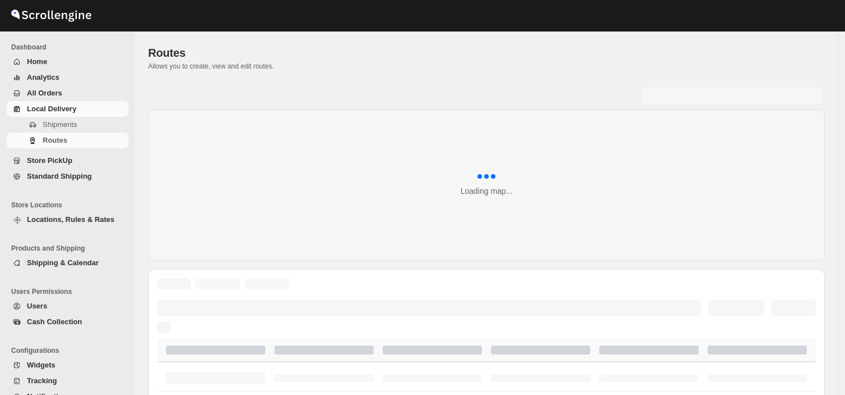 This screenshot has height=395, width=845. What do you see at coordinates (67, 306) in the screenshot?
I see `button: Users` at bounding box center [67, 306].